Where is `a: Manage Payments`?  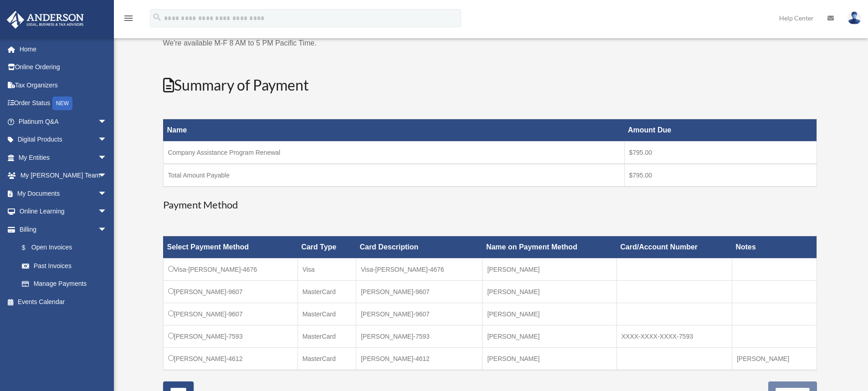 a: Manage Payments is located at coordinates (64, 284).